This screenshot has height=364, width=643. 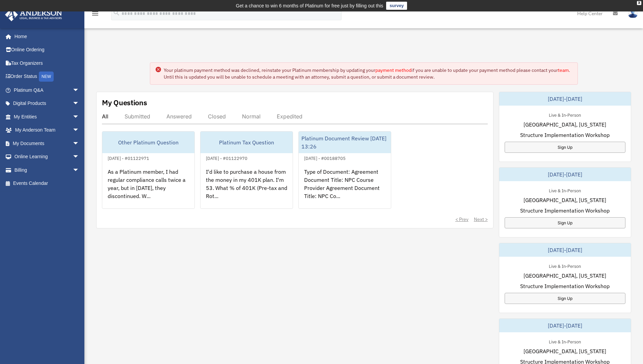 What do you see at coordinates (47, 104) in the screenshot?
I see `a: Digital Productsarrow_drop_down` at bounding box center [47, 104].